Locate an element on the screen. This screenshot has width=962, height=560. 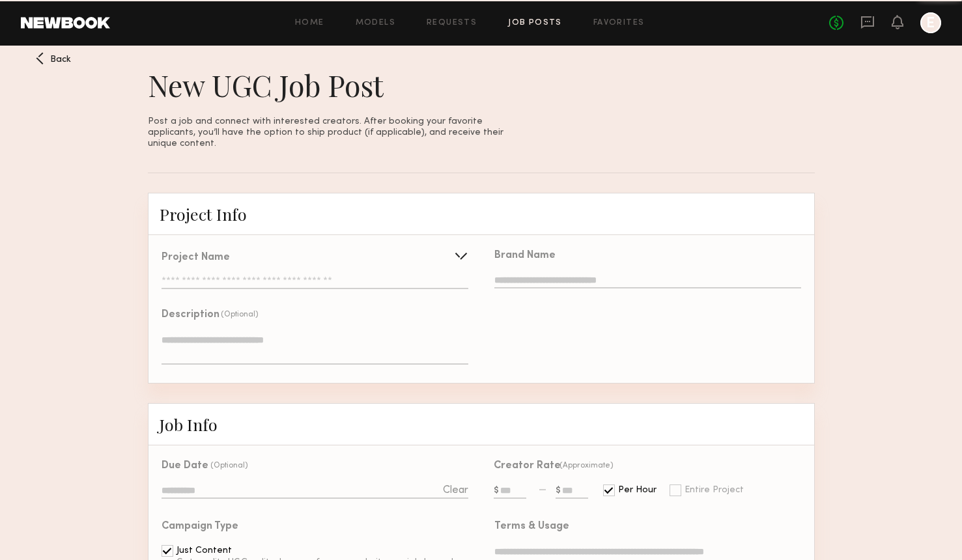
div: Just Content is located at coordinates (204, 551).